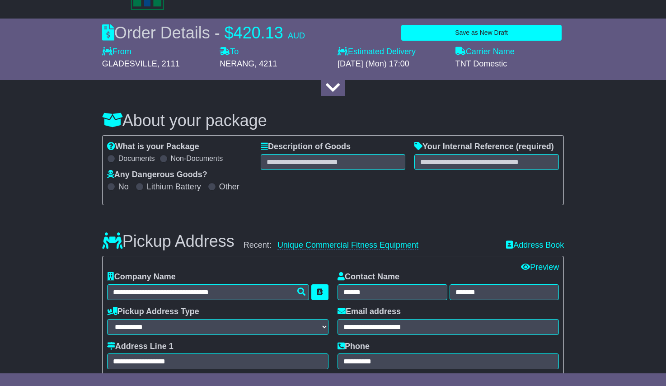 This screenshot has height=386, width=666. Describe the element at coordinates (153, 312) in the screenshot. I see `label: Pickup Address Type` at that location.